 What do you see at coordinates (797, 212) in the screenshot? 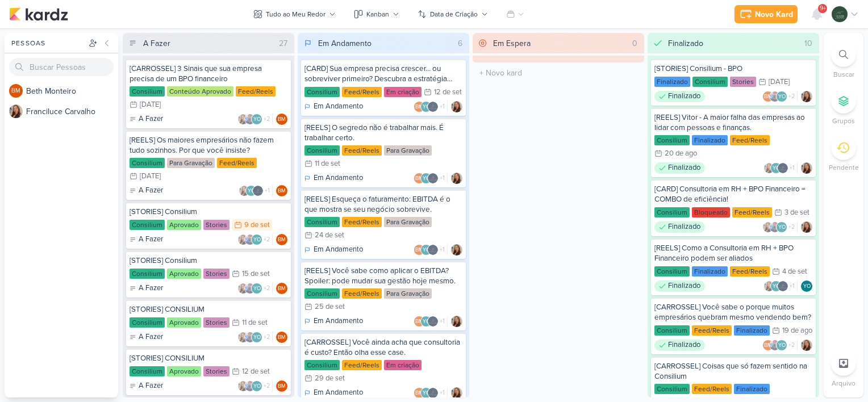
I see `div: 3 de set` at bounding box center [797, 212].